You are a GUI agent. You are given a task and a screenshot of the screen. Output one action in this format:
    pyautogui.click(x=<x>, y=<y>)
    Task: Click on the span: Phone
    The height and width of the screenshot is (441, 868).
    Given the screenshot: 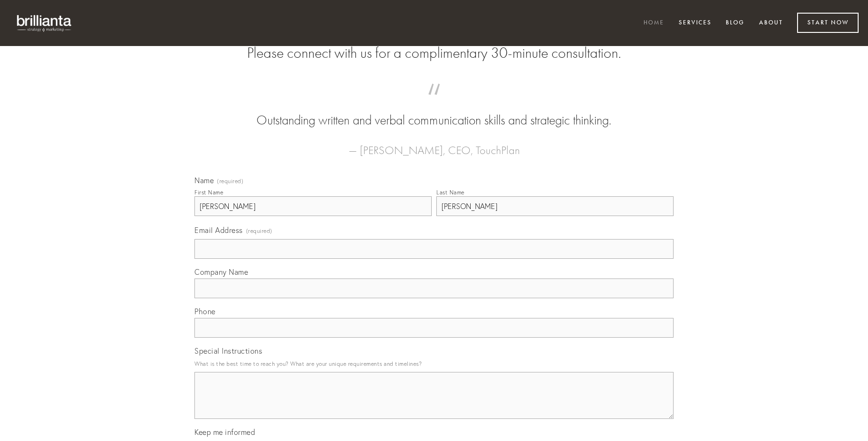 What is the action you would take?
    pyautogui.click(x=205, y=312)
    